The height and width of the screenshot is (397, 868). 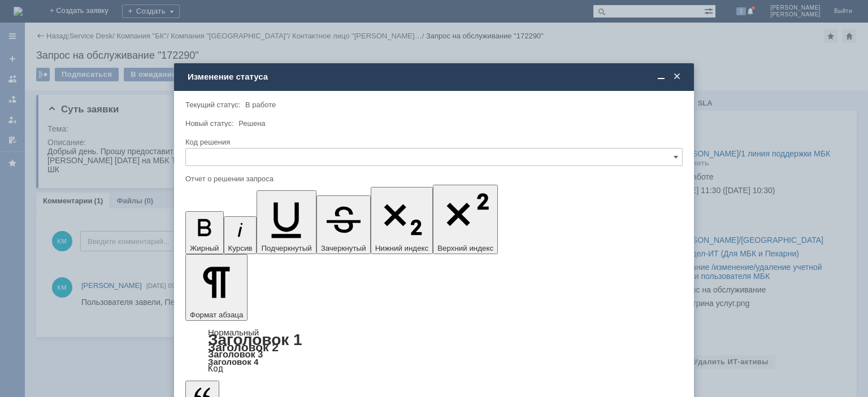 What do you see at coordinates (343, 224) in the screenshot?
I see `button: Зачеркнутый` at bounding box center [343, 224].